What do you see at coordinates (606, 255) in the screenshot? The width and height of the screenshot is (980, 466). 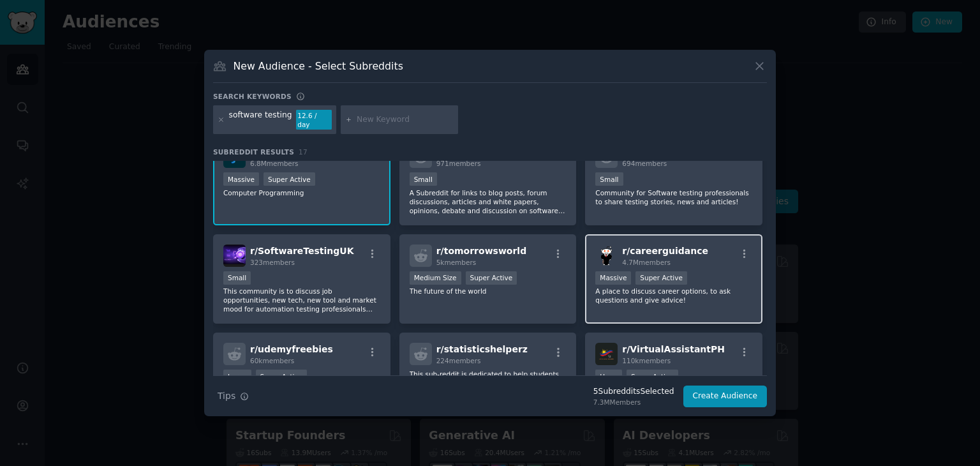 I see `img: careerguidance` at bounding box center [606, 255].